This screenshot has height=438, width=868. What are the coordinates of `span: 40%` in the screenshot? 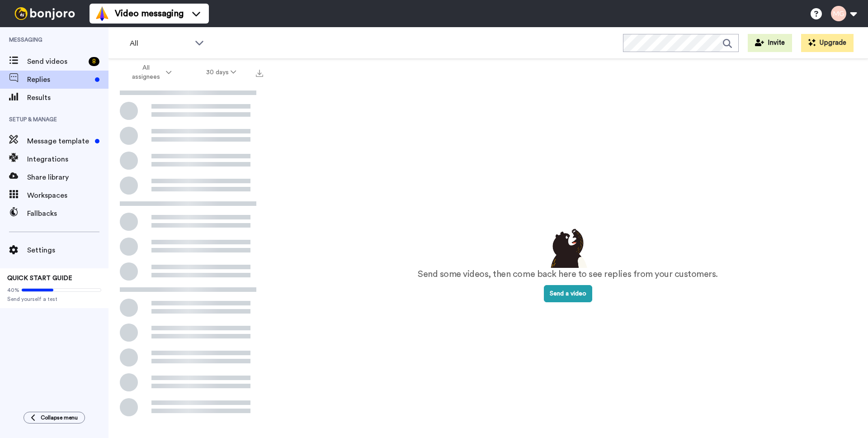 It's located at (13, 290).